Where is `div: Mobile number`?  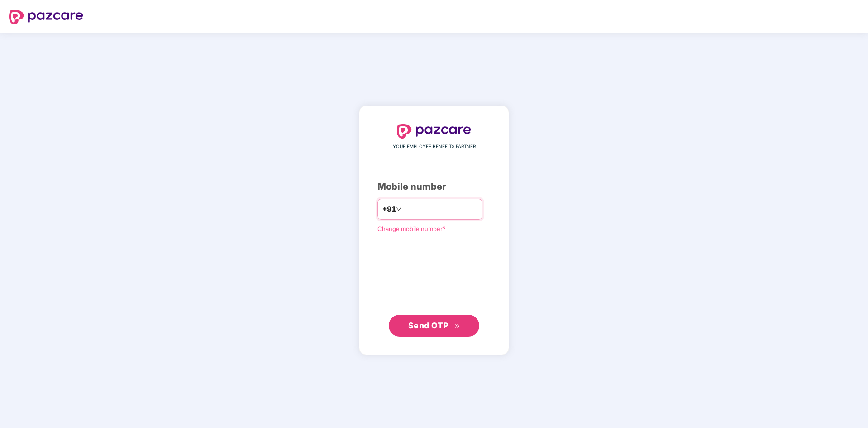
div: Mobile number is located at coordinates (434, 187).